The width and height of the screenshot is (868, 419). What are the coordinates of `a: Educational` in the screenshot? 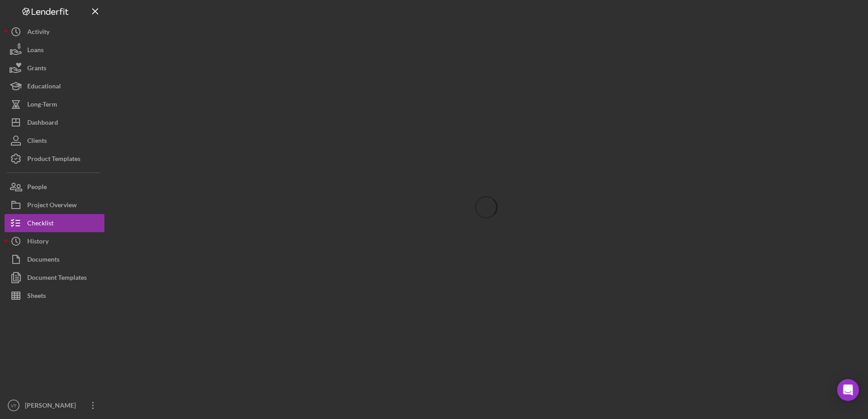 It's located at (55, 86).